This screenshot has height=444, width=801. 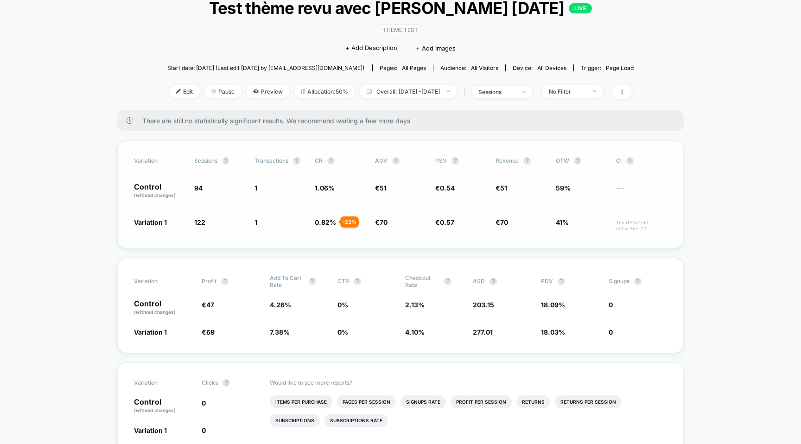 What do you see at coordinates (483, 304) in the screenshot?
I see `span: 203.15` at bounding box center [483, 304].